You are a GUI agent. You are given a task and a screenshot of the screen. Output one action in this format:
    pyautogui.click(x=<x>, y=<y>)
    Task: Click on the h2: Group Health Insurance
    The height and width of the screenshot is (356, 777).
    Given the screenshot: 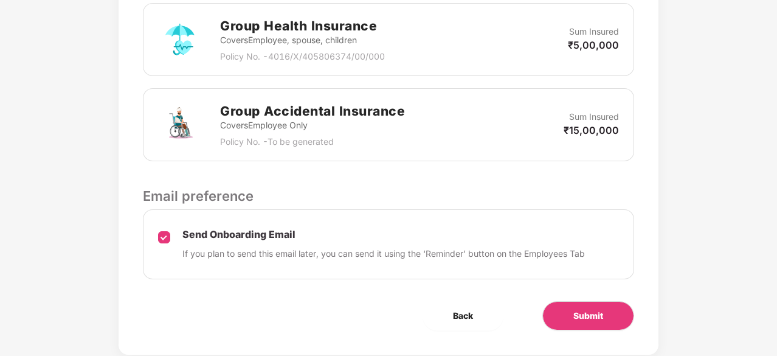 What is the action you would take?
    pyautogui.click(x=302, y=26)
    